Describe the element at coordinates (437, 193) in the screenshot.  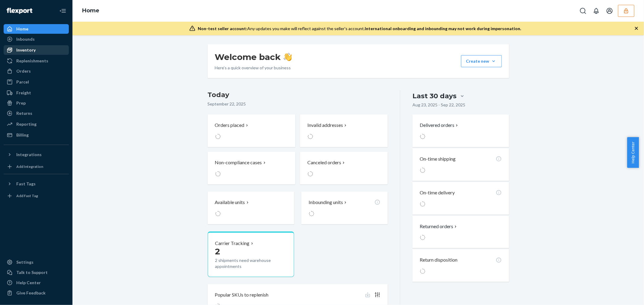
I see `p: On-time delivery` at that location.